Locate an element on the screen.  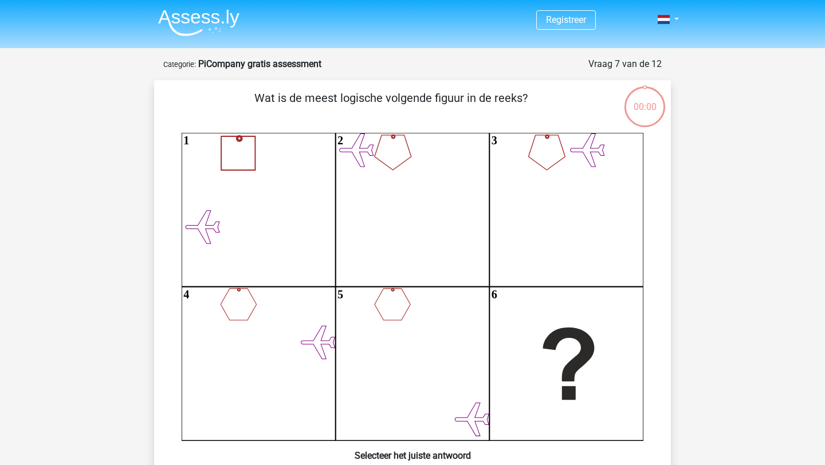
text: 3 is located at coordinates (494, 140).